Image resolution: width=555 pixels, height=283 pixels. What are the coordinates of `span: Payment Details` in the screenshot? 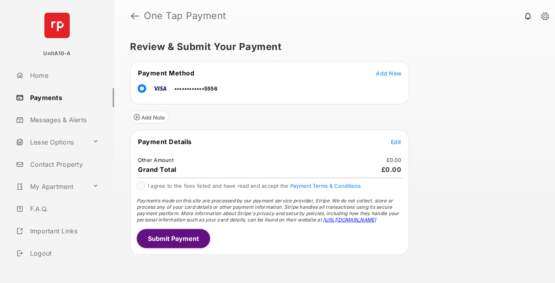 It's located at (165, 142).